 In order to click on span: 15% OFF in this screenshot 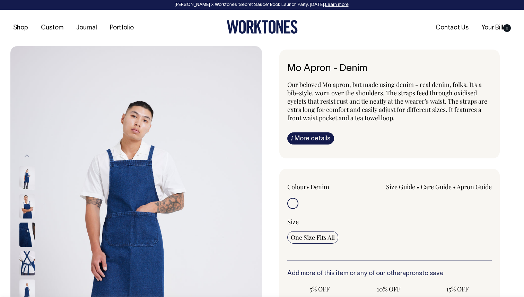, I will do `click(457, 289)`.